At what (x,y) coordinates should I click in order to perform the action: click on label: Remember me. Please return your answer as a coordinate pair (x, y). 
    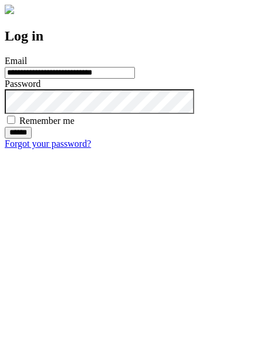
    Looking at the image, I should click on (47, 120).